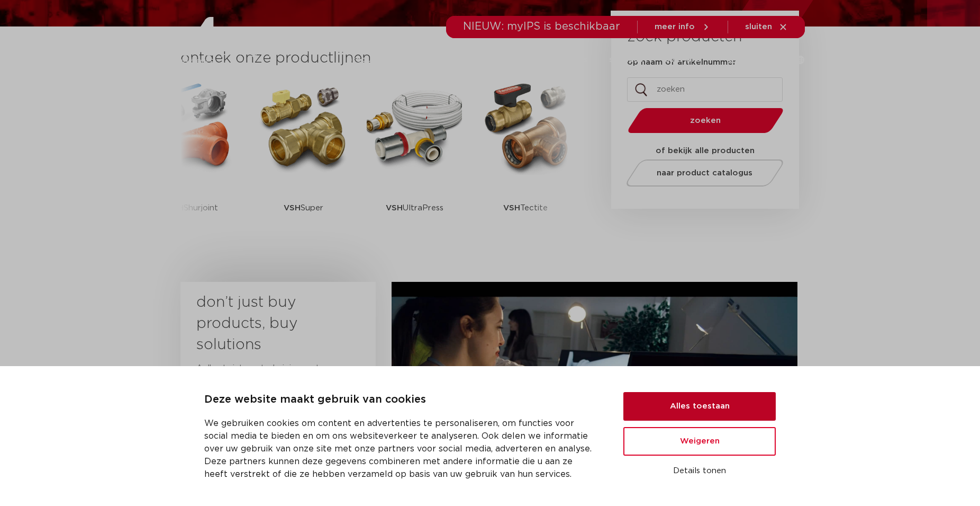 This screenshot has height=506, width=980. What do you see at coordinates (303, 160) in the screenshot?
I see `a: VSHSuper` at bounding box center [303, 160].